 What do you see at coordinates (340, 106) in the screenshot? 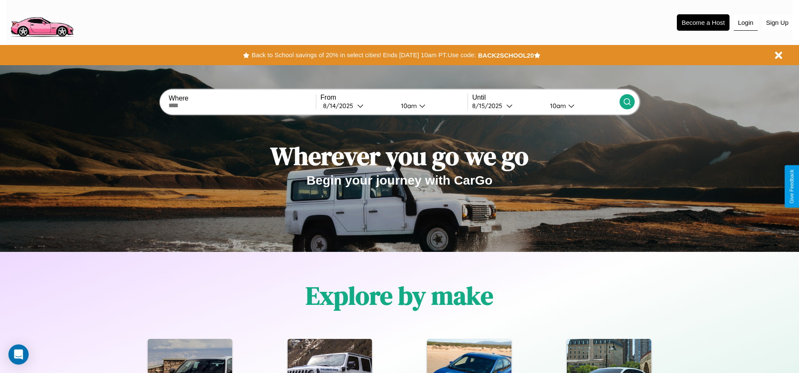
I see `div: 8 / 14 / 2025` at bounding box center [340, 106].